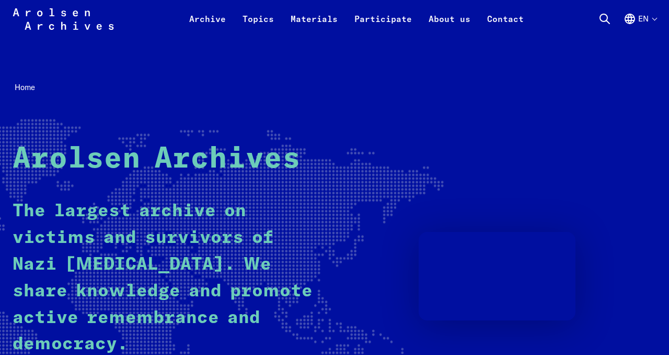  I want to click on button: English, language selection, so click(640, 25).